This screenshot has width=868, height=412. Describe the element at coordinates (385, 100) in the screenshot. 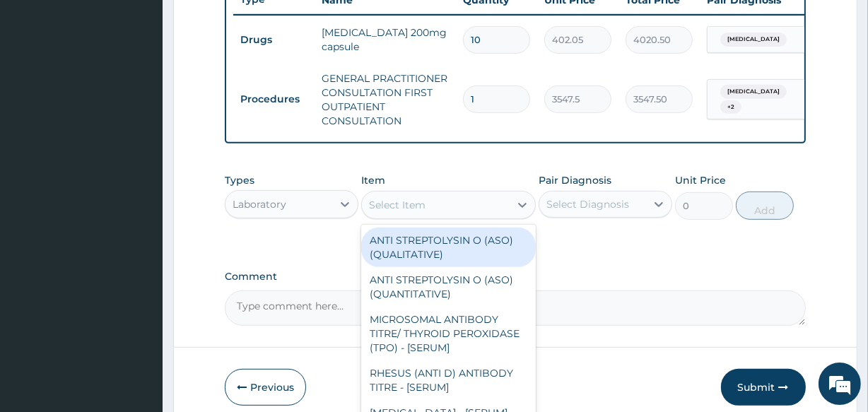

I see `td: GENERAL PRACTITIONER CONSULTATION FIRST OUTPATIENT CONSULTATION` at that location.